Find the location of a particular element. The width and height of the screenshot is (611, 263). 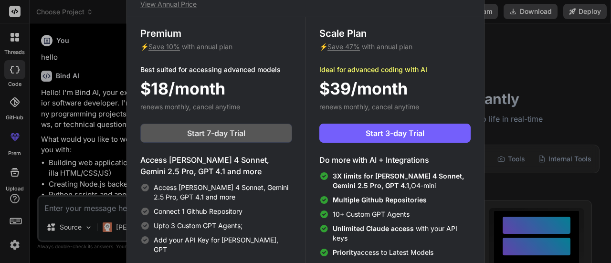

button: Start 7-day Trial is located at coordinates (216, 133).